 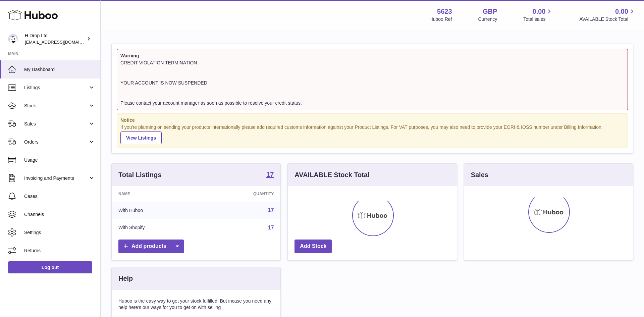 I want to click on div: H Drop Ltd, so click(x=55, y=39).